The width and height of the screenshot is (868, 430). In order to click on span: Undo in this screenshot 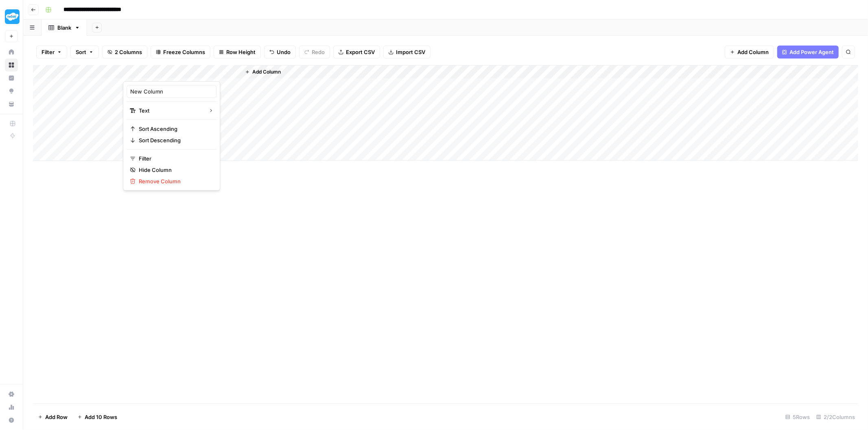, I will do `click(284, 52)`.